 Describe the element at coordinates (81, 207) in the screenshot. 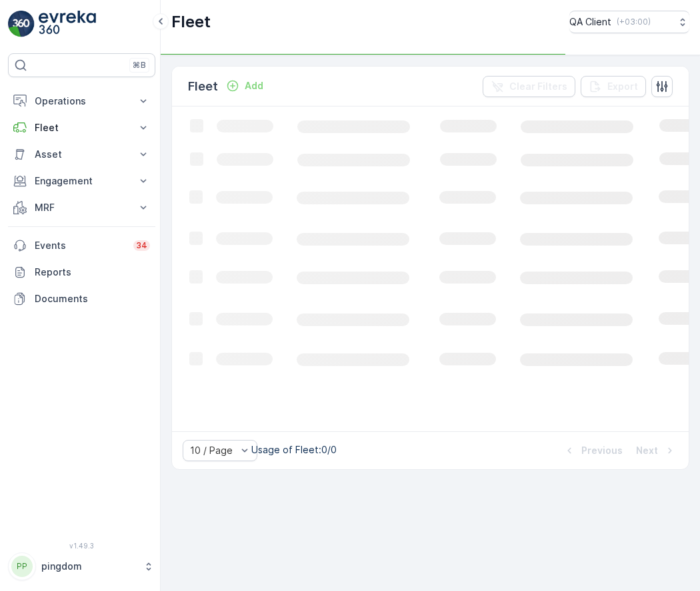

I see `button: MRF` at that location.